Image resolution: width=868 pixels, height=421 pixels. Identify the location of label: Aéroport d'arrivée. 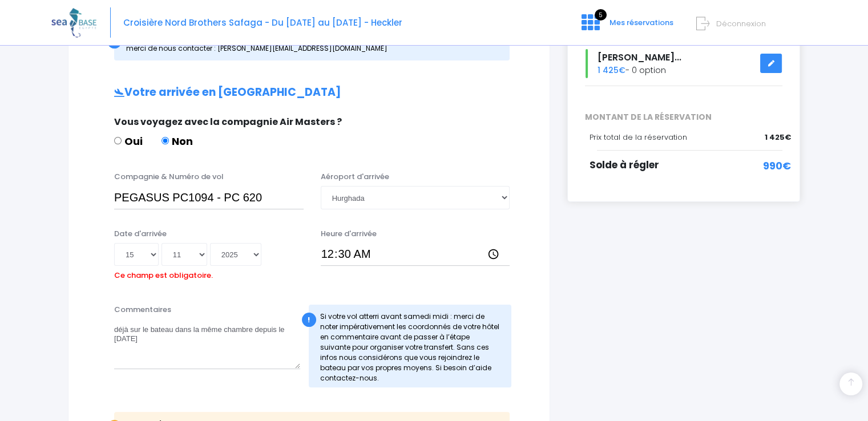
(355, 176).